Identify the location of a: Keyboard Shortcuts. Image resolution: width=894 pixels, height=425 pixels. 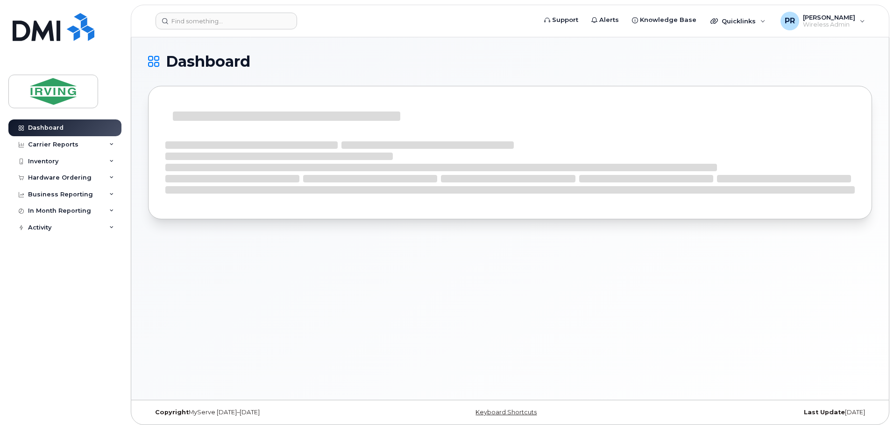
(506, 412).